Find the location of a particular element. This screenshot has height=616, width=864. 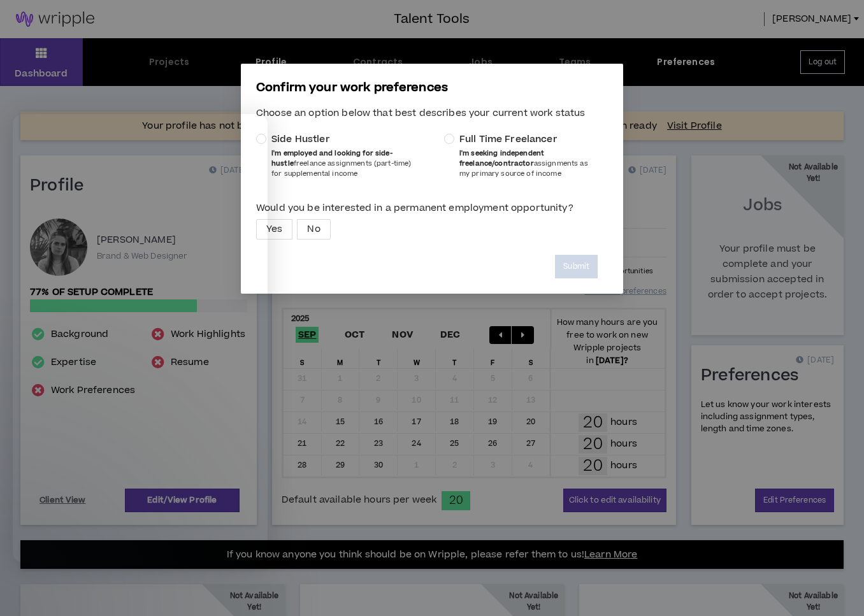

label: Choose an option below that best describes your current work status is located at coordinates (432, 113).